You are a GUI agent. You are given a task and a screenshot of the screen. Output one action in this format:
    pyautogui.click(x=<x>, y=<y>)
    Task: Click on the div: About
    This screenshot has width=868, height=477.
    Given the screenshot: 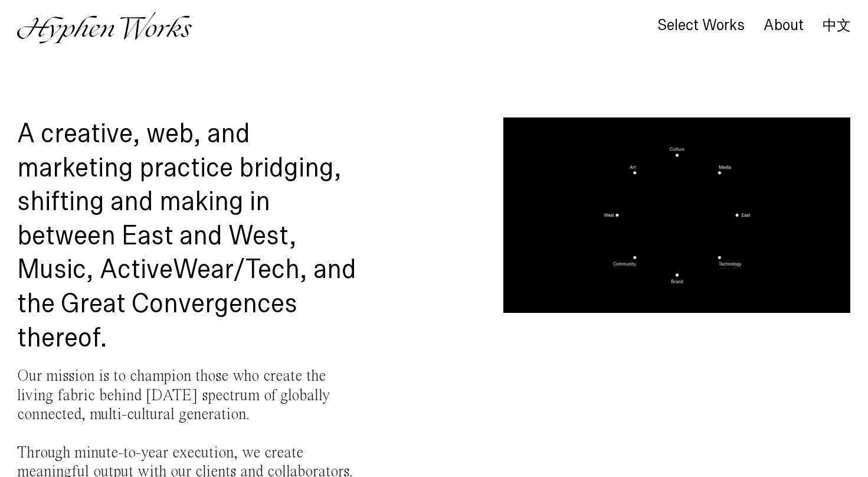 What is the action you would take?
    pyautogui.click(x=784, y=25)
    